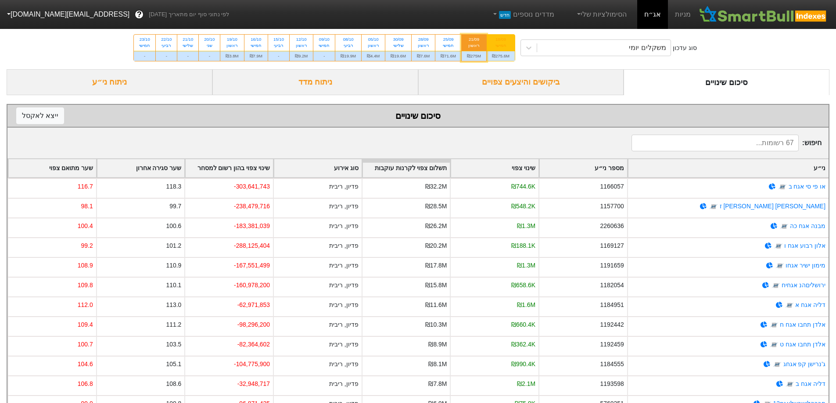 This screenshot has height=403, width=836. Describe the element at coordinates (85, 345) in the screenshot. I see `div: 100.7` at that location.